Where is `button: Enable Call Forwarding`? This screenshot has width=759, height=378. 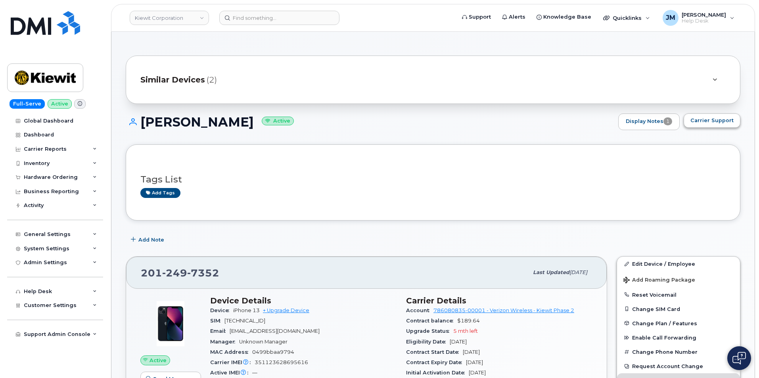
button: Enable Call Forwarding is located at coordinates (678, 337).